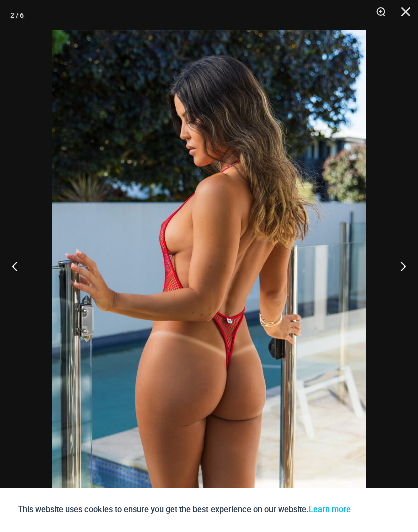  Describe the element at coordinates (379, 510) in the screenshot. I see `button: Accept` at that location.